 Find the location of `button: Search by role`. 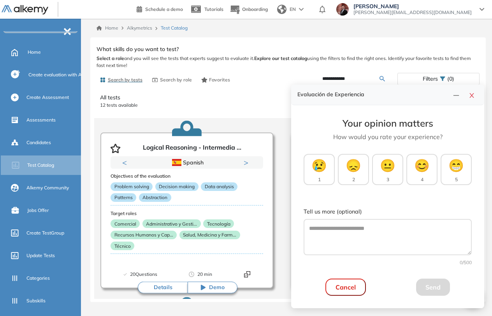

button: Search by role is located at coordinates (172, 80).